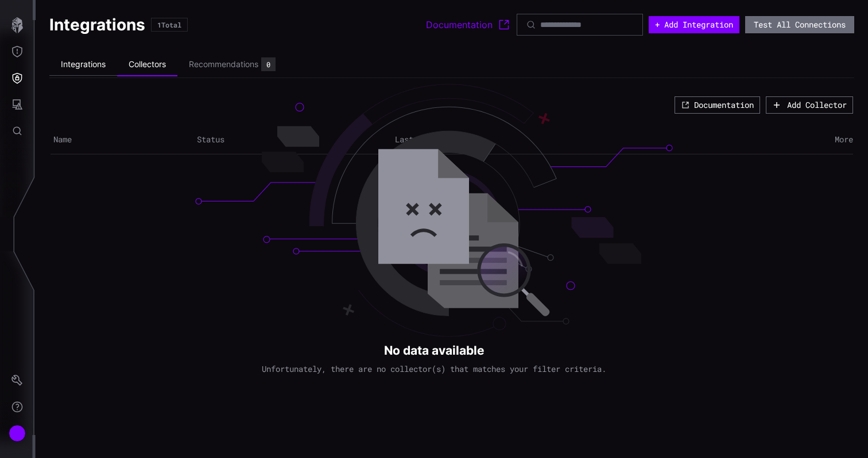 The image size is (868, 458). Describe the element at coordinates (223, 64) in the screenshot. I see `div: Recommendations` at that location.